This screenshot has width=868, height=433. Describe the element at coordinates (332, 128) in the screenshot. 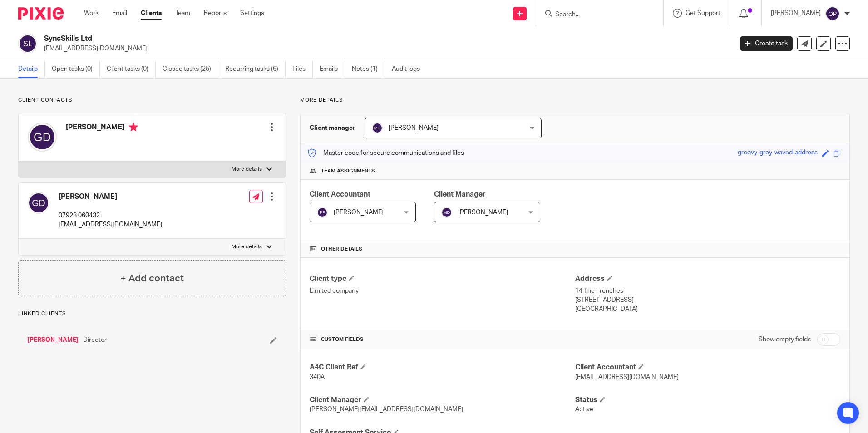

I see `h3: Client manager` at that location.